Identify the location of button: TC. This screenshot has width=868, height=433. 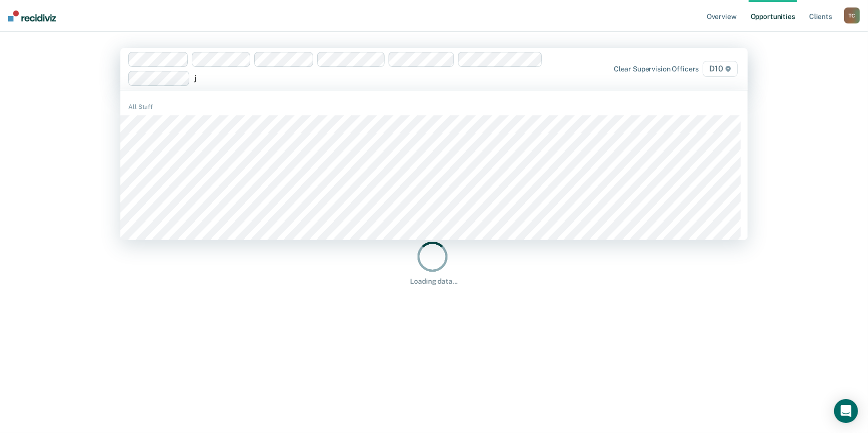
(852, 16).